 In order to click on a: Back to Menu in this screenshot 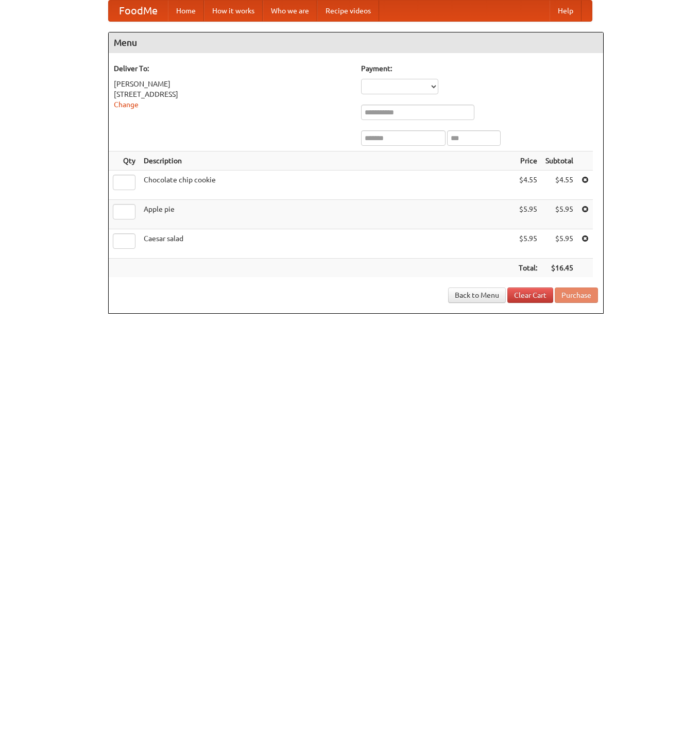, I will do `click(477, 296)`.